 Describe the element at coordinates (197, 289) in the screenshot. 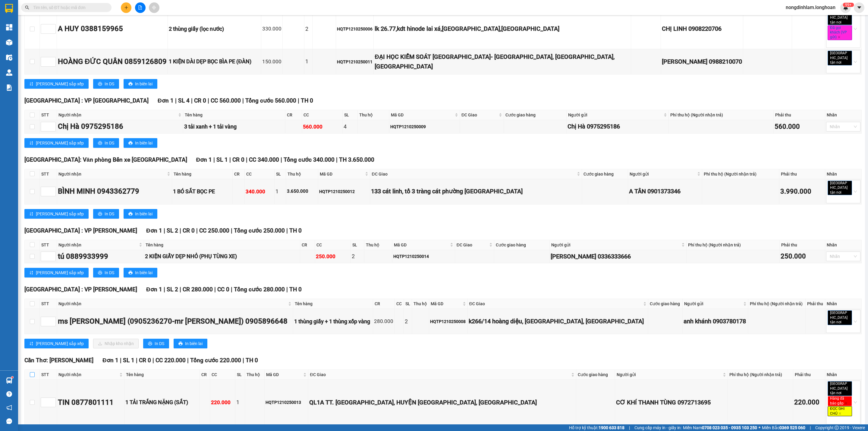

I see `span: CR 280.000` at that location.